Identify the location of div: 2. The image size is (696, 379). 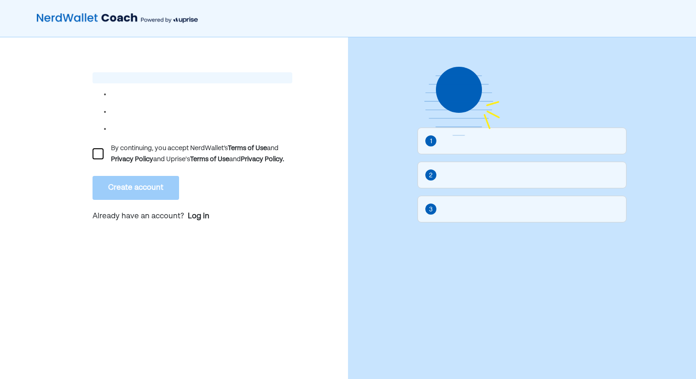
(431, 175).